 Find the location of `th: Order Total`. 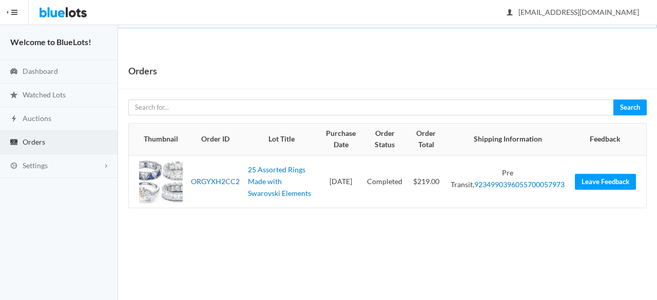

th: Order Total is located at coordinates (426, 140).